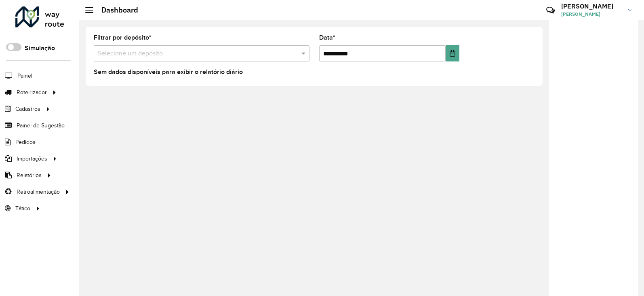  Describe the element at coordinates (25, 76) in the screenshot. I see `span: Painel` at that location.